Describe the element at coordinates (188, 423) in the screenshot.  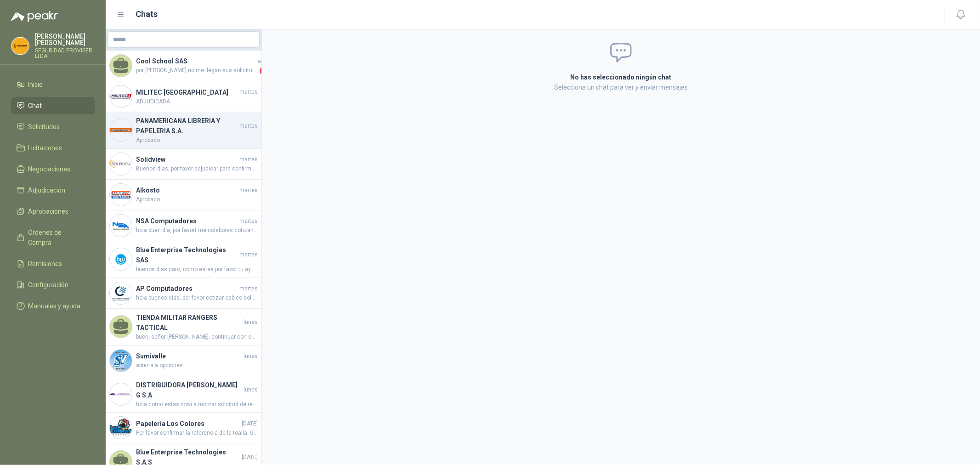
I see `h4: Papeleria Los Colores` at that location.